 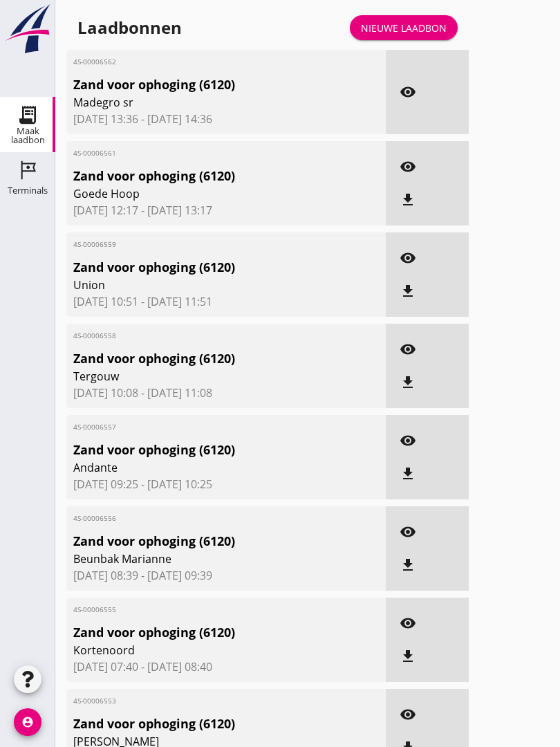 I want to click on span: 4S-00006553, so click(x=201, y=701).